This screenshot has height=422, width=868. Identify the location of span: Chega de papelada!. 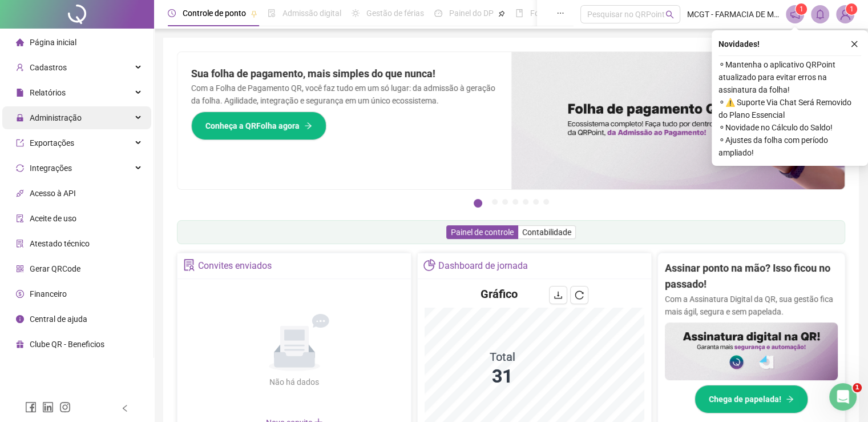
(745, 399).